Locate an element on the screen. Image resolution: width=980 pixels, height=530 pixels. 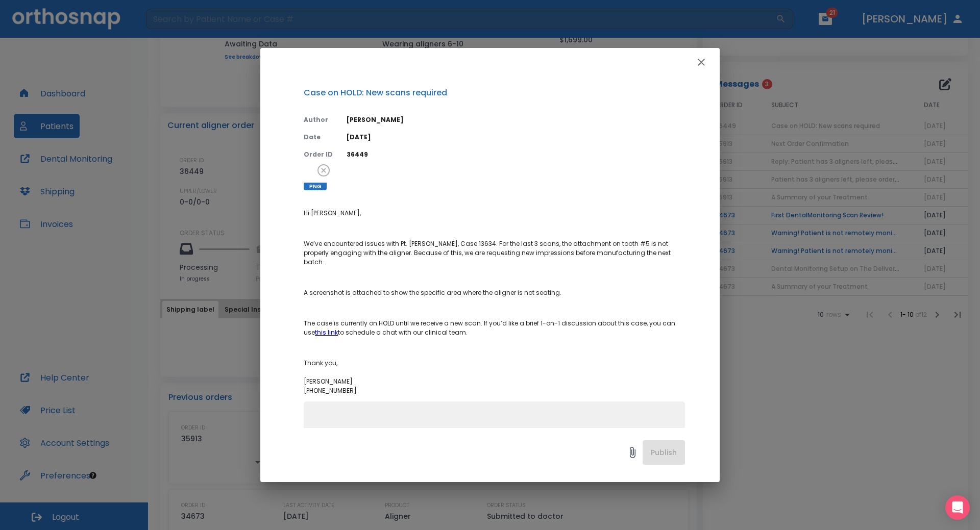
div: Open Intercom Messenger is located at coordinates (958, 507).